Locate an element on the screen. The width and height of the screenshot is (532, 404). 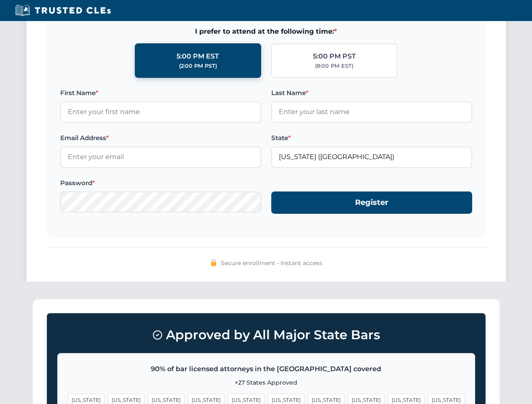
label: State is located at coordinates (371, 138).